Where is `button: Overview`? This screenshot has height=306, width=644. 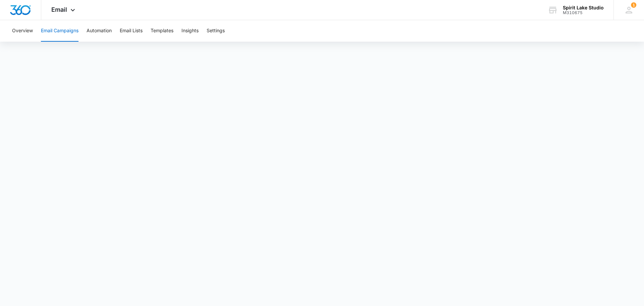
button: Overview is located at coordinates (22, 31).